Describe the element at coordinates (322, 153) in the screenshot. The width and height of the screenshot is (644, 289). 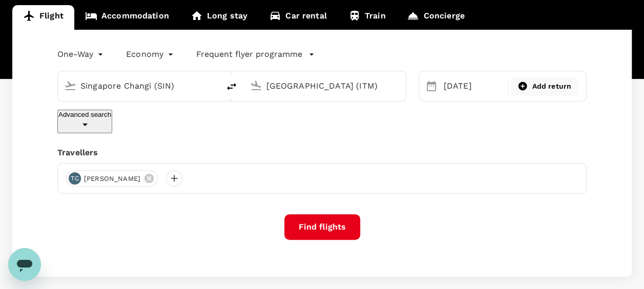
I see `div: Travellers` at that location.